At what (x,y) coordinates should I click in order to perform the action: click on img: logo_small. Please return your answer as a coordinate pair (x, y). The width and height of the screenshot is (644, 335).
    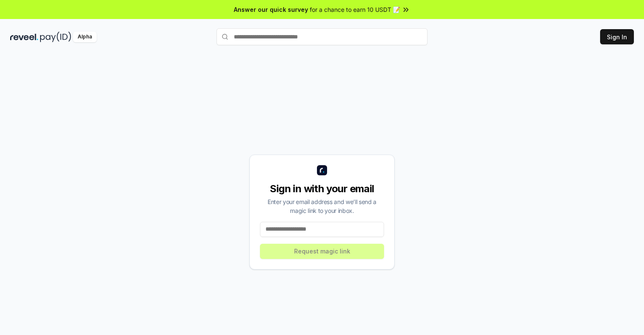
    Looking at the image, I should click on (322, 170).